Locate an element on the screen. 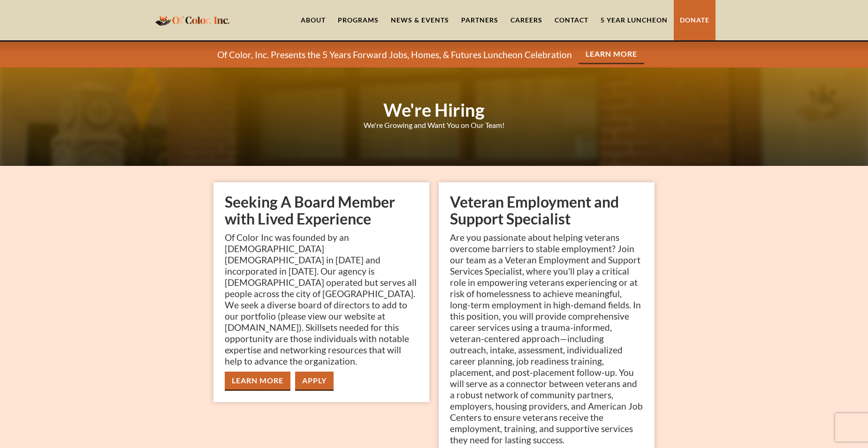  h2: Seeking A Board Member with Lived Experience is located at coordinates (321, 211).